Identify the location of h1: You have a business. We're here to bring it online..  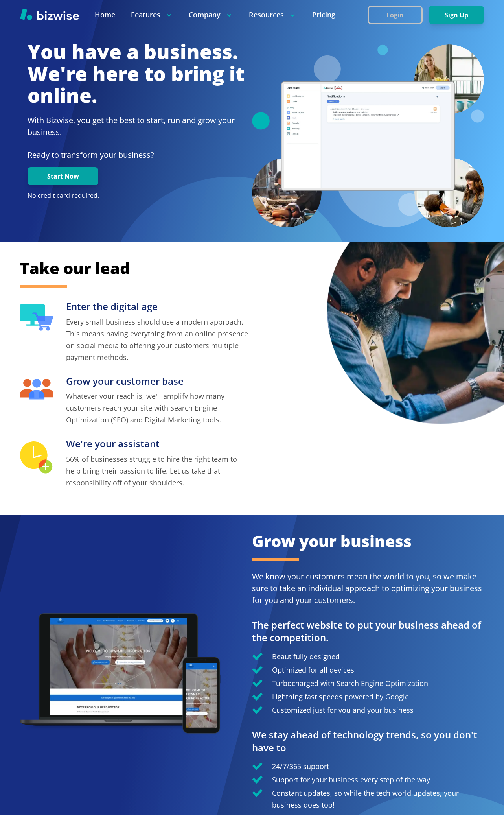
(136, 73).